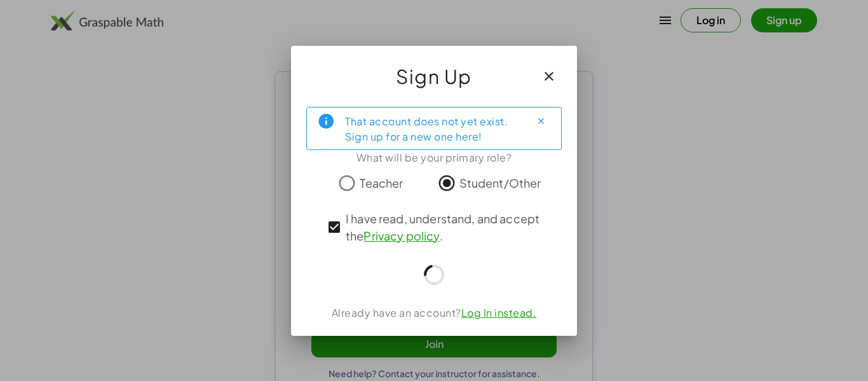 The image size is (868, 381). What do you see at coordinates (401, 235) in the screenshot?
I see `a: Privacy policy` at bounding box center [401, 235].